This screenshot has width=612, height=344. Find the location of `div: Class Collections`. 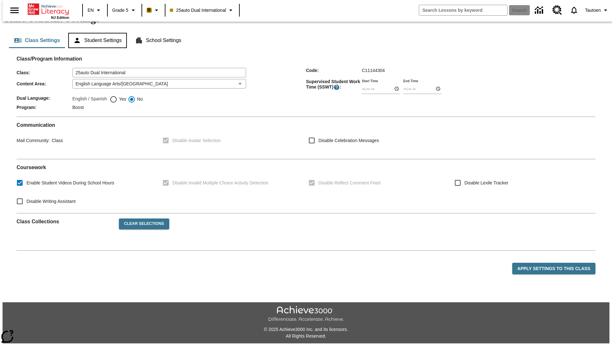

div: Class Collections is located at coordinates (306, 229).